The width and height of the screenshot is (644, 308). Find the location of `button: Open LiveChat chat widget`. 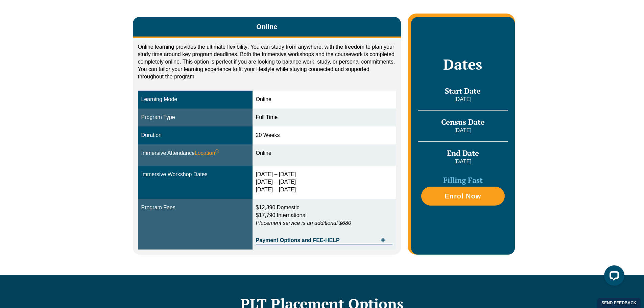

button: Open LiveChat chat widget is located at coordinates (16, 13).